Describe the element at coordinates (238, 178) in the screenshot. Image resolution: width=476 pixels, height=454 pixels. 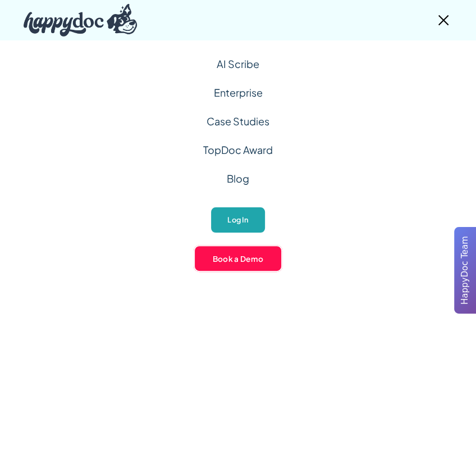
I see `a: Blog` at that location.